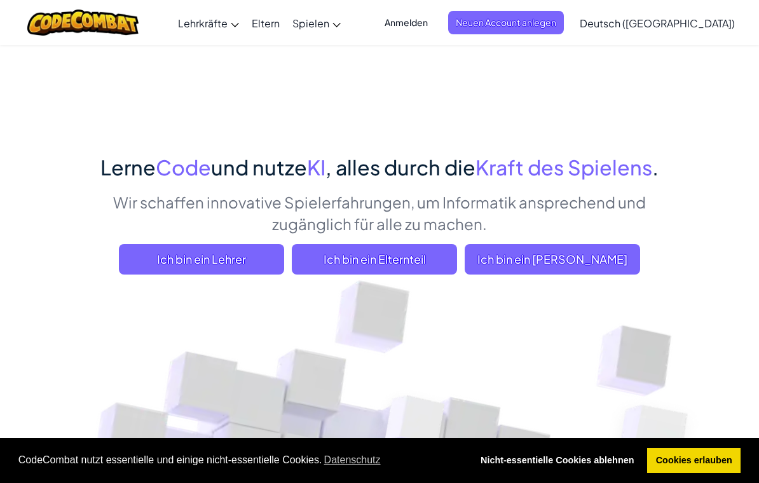 This screenshot has height=483, width=759. Describe the element at coordinates (240, 460) in the screenshot. I see `span: CodeCombat nutzt essentielle und einige nicht-essentielle Cookies.` at that location.